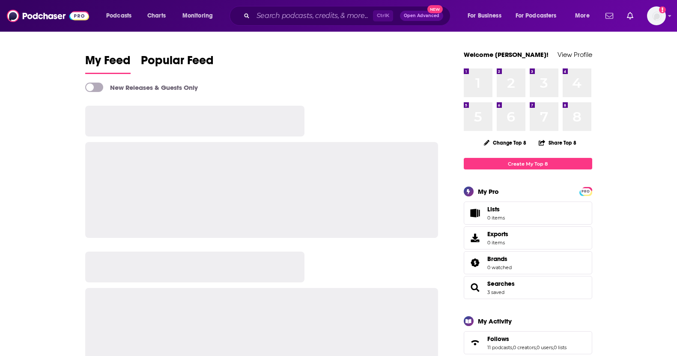  What do you see at coordinates (528, 238) in the screenshot?
I see `a: Exports` at bounding box center [528, 238].